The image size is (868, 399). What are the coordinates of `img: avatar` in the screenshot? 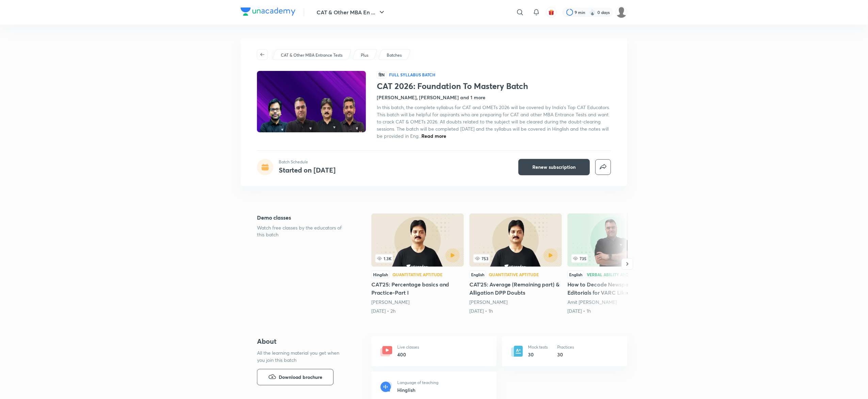 It's located at (552, 13).